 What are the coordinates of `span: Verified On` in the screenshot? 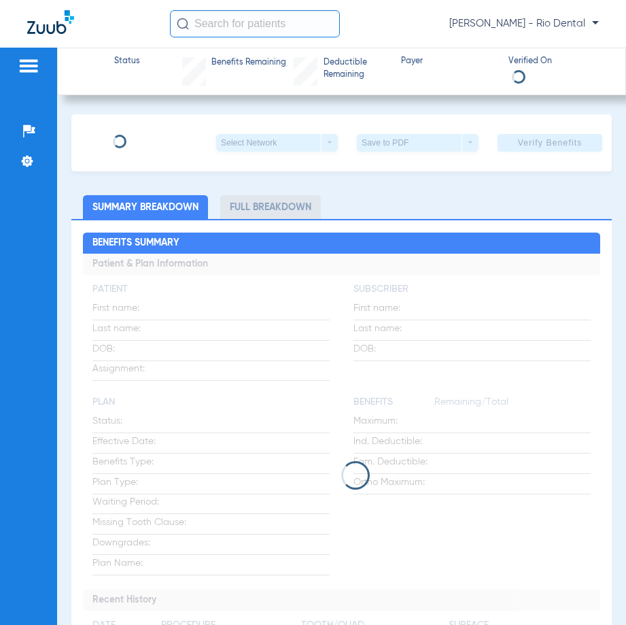 It's located at (556, 62).